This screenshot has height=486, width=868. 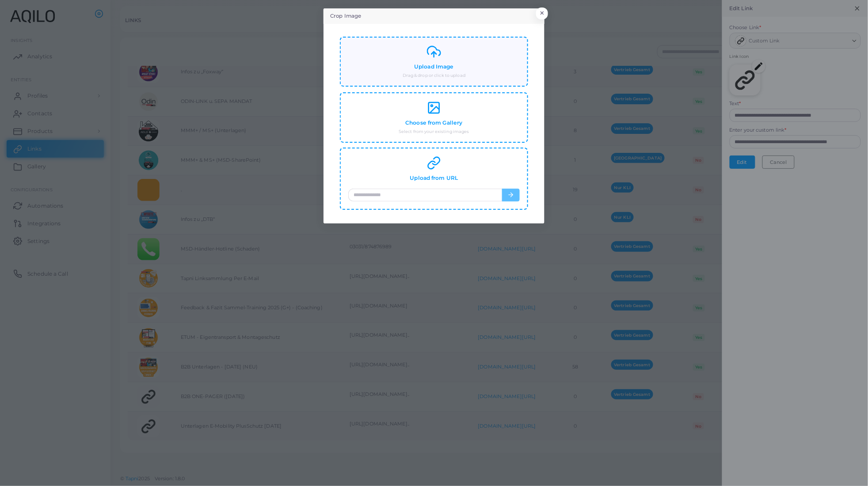 I want to click on small: Select from your existing images, so click(x=434, y=132).